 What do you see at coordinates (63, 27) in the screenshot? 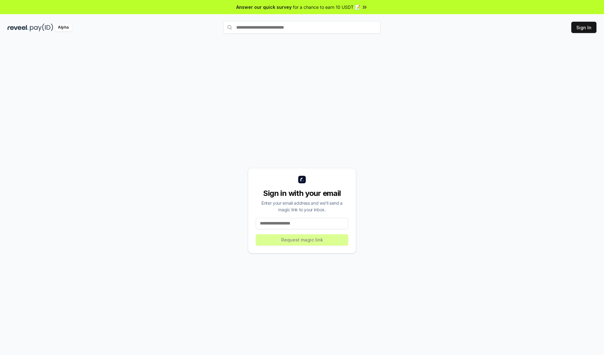
I see `div: Alpha` at bounding box center [63, 27].